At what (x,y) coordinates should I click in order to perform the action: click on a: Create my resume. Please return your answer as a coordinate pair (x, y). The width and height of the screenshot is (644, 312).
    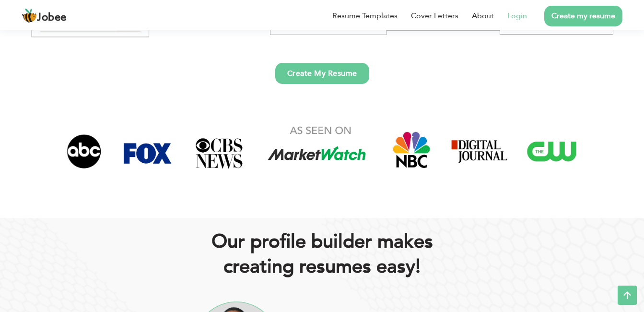
    Looking at the image, I should click on (583, 16).